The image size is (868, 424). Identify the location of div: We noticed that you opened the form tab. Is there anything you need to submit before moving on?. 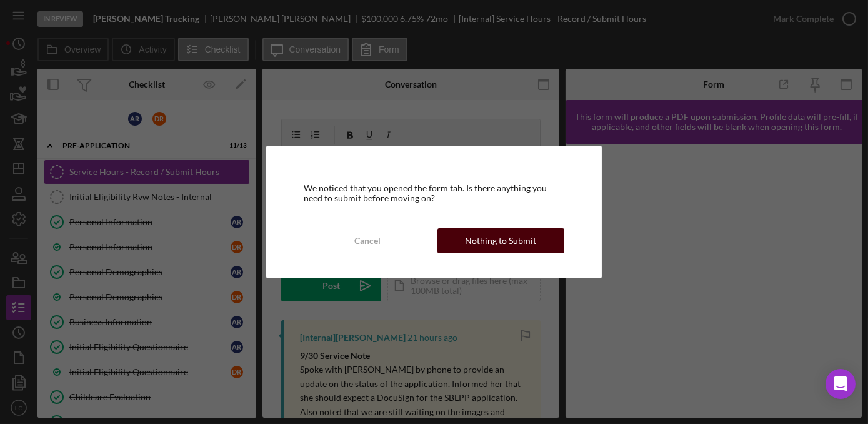
(434, 193).